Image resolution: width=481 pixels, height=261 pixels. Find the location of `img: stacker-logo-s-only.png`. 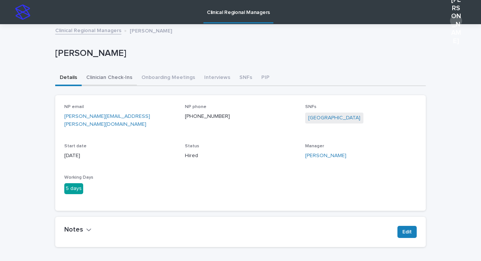

img: stacker-logo-s-only.png is located at coordinates (23, 12).